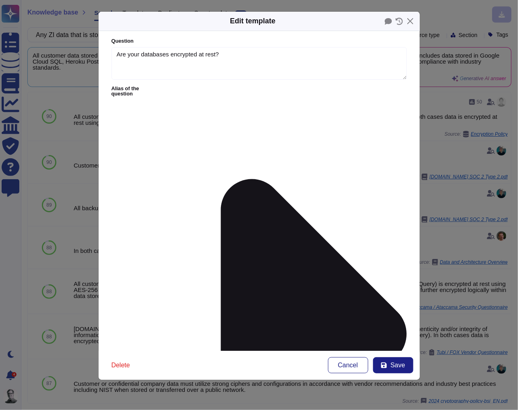 The height and width of the screenshot is (410, 518). What do you see at coordinates (348, 365) in the screenshot?
I see `button: Cancel` at bounding box center [348, 365].